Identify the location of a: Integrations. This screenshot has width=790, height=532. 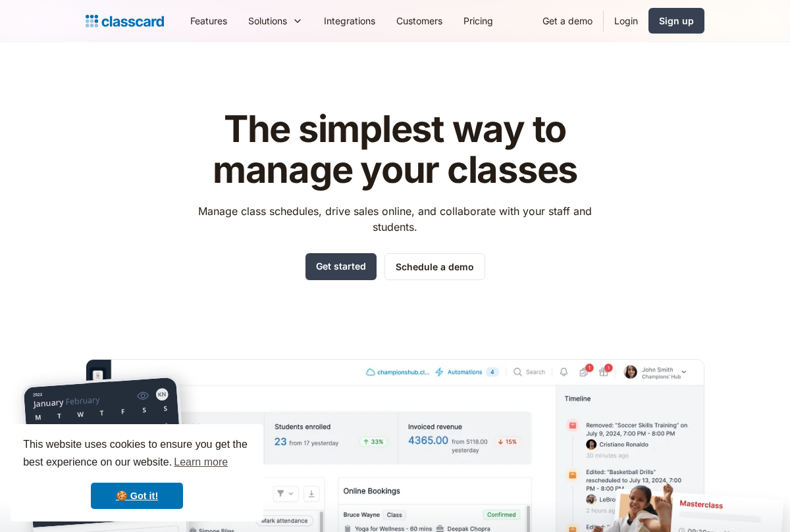
(350, 20).